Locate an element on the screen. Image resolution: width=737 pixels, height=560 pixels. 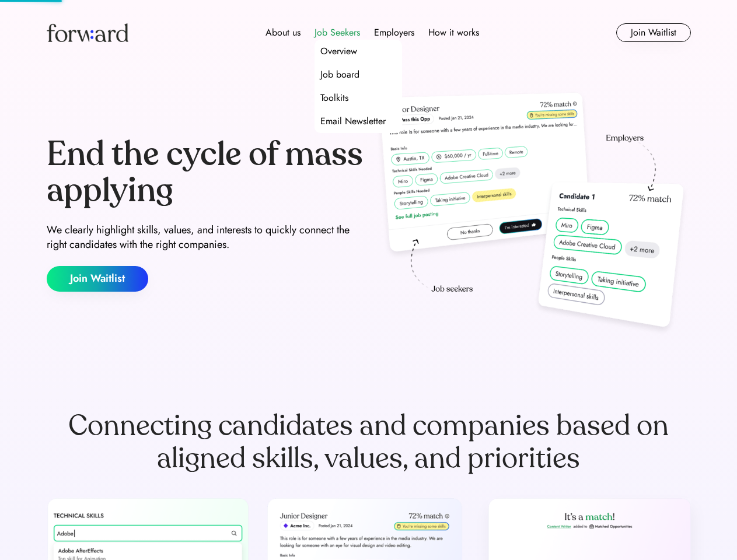
div: About us is located at coordinates (283, 32).